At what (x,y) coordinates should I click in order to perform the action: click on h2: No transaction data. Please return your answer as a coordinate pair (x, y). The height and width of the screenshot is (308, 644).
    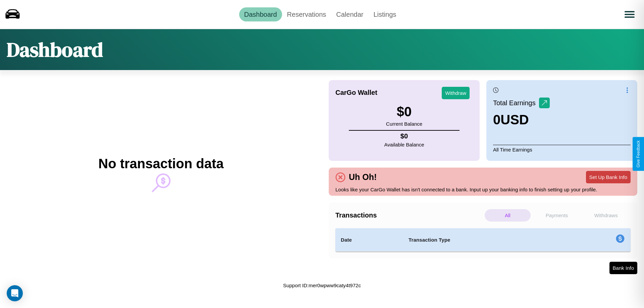
    Looking at the image, I should click on (161, 164).